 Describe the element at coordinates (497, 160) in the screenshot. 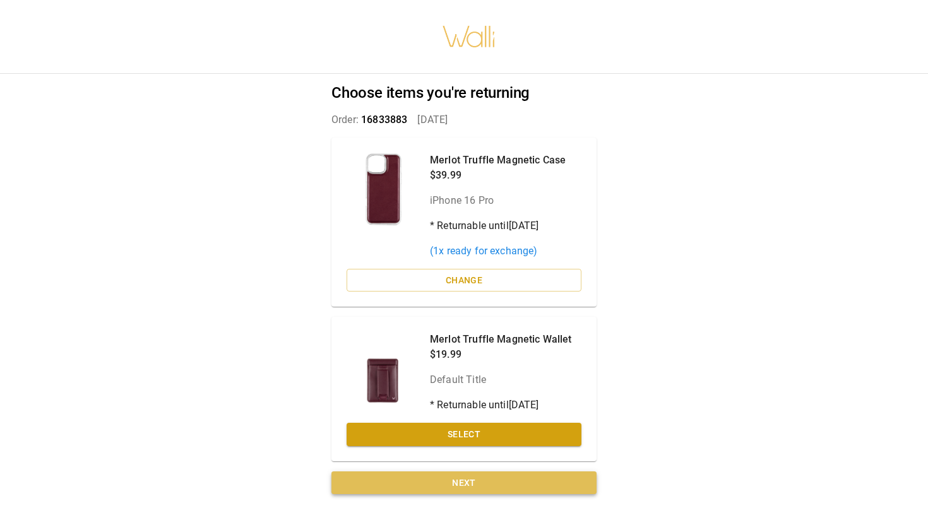

I see `p: Merlot Truffle Magnetic Case` at that location.